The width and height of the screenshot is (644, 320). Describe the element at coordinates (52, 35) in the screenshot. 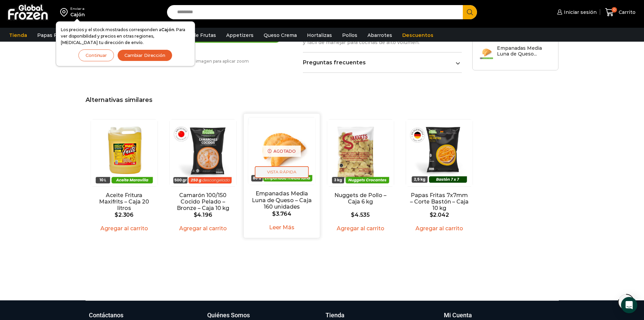

I see `a: Papas Fritas` at that location.